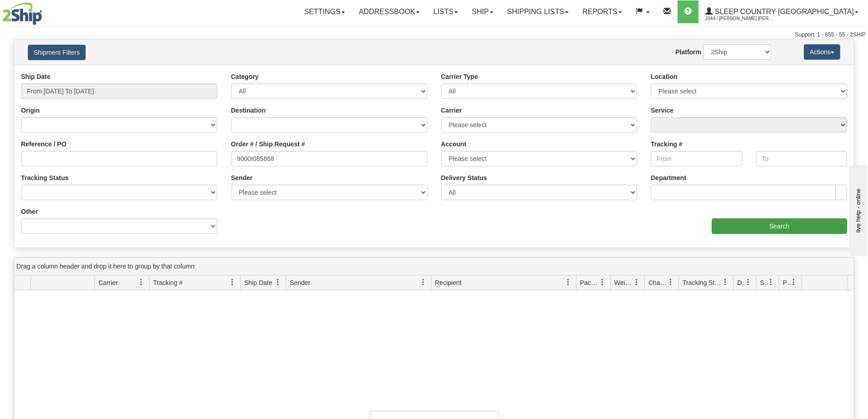 The width and height of the screenshot is (868, 419). What do you see at coordinates (725, 282) in the screenshot?
I see `a: Tracking Status filter column settings` at bounding box center [725, 282].